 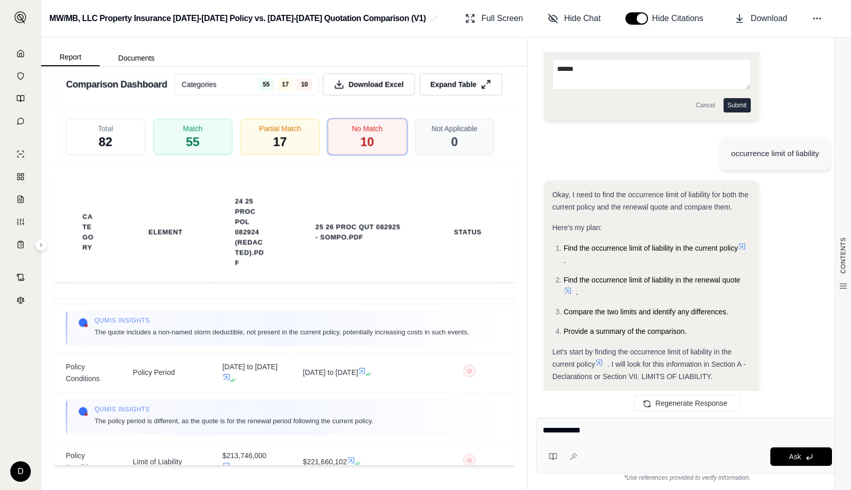 What do you see at coordinates (234, 421) in the screenshot?
I see `span: The policy period is different, as the quote is for the renewal period following the current policy.` at bounding box center [234, 421].